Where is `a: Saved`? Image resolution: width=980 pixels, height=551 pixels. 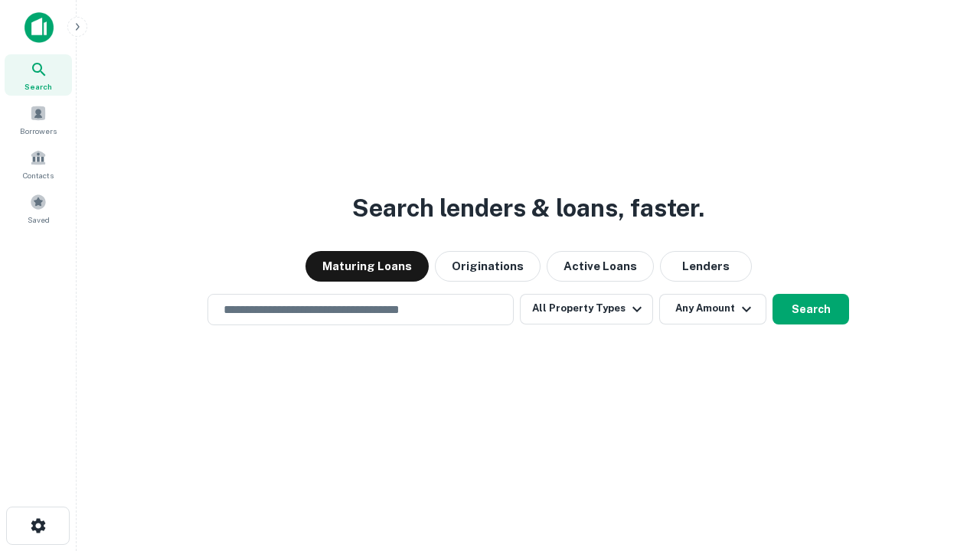 a: Saved is located at coordinates (38, 208).